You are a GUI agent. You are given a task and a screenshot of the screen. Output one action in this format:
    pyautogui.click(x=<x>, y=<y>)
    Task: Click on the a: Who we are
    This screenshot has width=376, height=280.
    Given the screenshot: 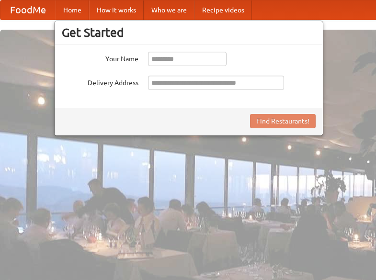 What is the action you would take?
    pyautogui.click(x=169, y=10)
    